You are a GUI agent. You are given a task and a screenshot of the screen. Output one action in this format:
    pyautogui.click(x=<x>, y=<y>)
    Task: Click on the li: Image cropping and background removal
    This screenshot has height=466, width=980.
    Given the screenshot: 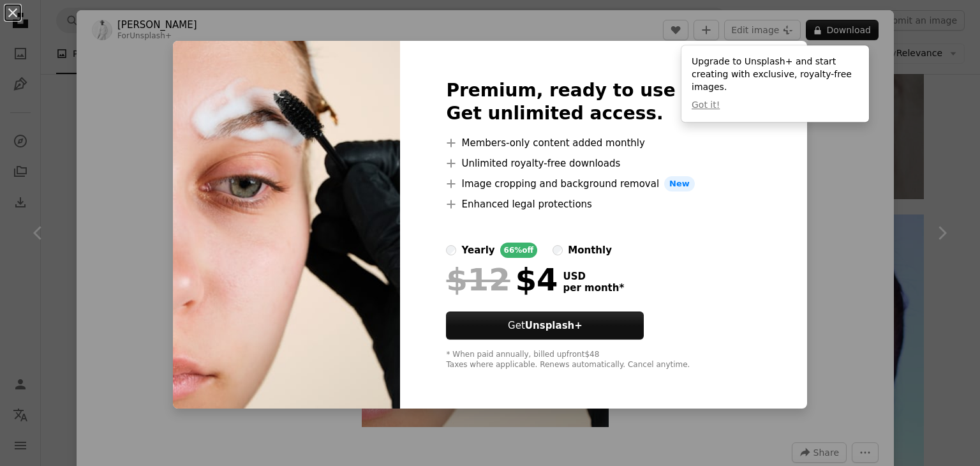 What is the action you would take?
    pyautogui.click(x=603, y=184)
    